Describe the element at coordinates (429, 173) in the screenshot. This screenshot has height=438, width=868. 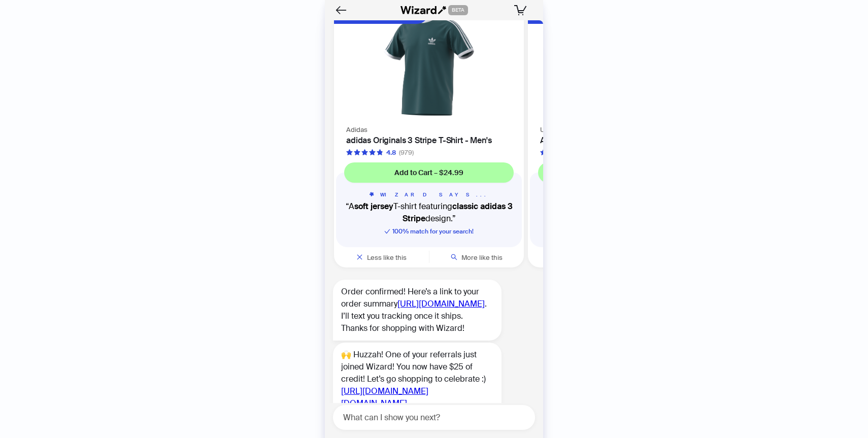
I see `span: Add to Cart – $24.99` at that location.